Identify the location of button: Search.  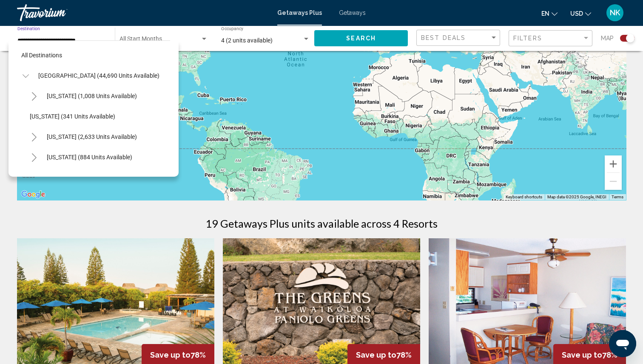
(361, 37).